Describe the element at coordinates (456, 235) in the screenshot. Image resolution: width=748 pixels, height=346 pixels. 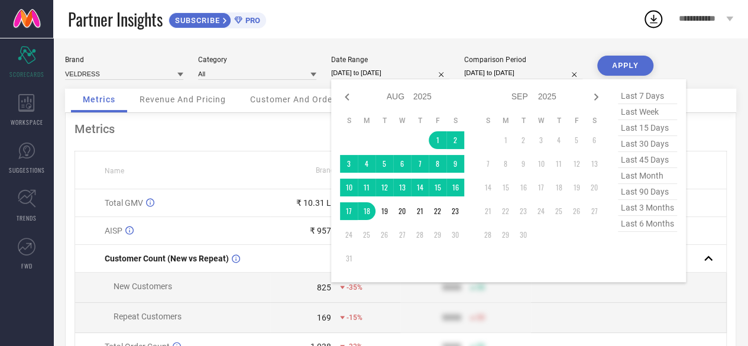
I see `td: Sat Aug 30 2025` at that location.